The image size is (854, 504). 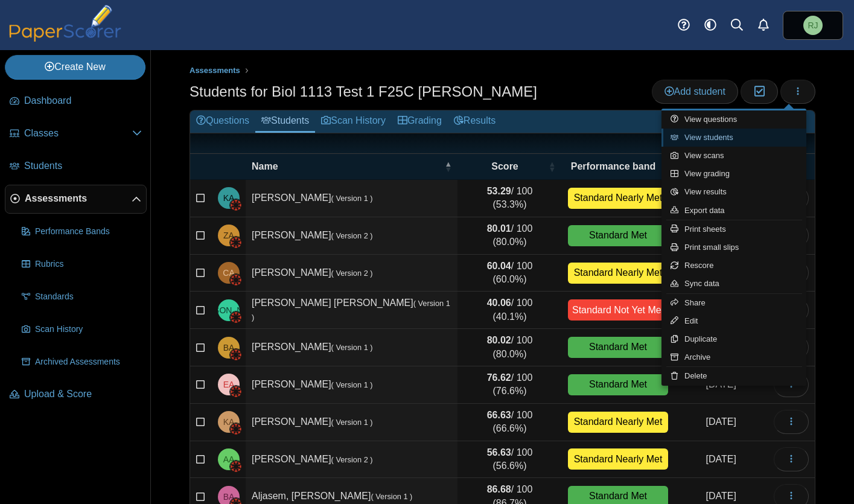 What do you see at coordinates (82, 101) in the screenshot?
I see `span: Dashboard` at bounding box center [82, 101].